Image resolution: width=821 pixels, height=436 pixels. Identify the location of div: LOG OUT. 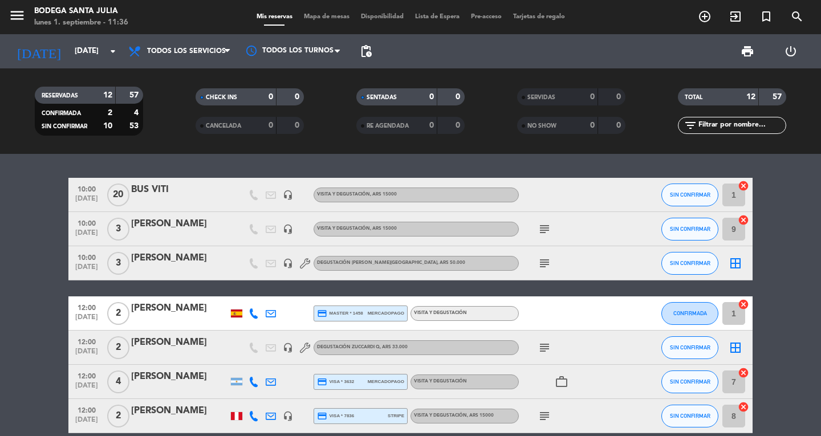
(791, 51).